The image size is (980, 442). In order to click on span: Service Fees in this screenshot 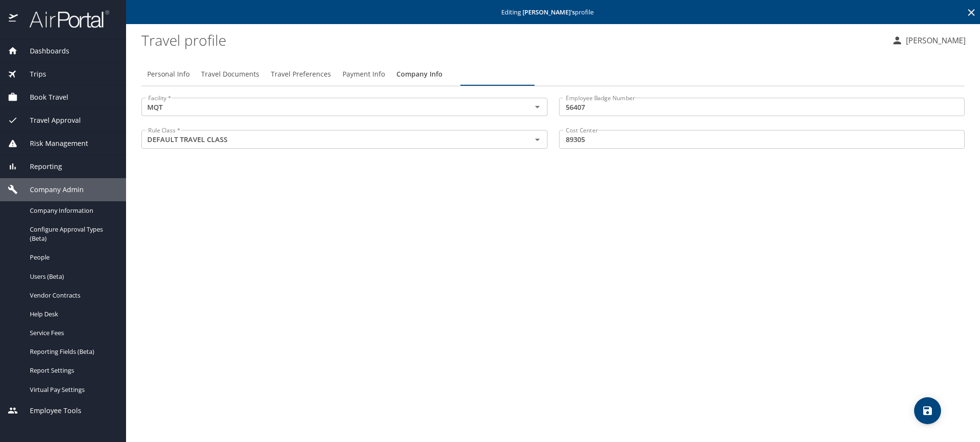, I will do `click(73, 333)`.